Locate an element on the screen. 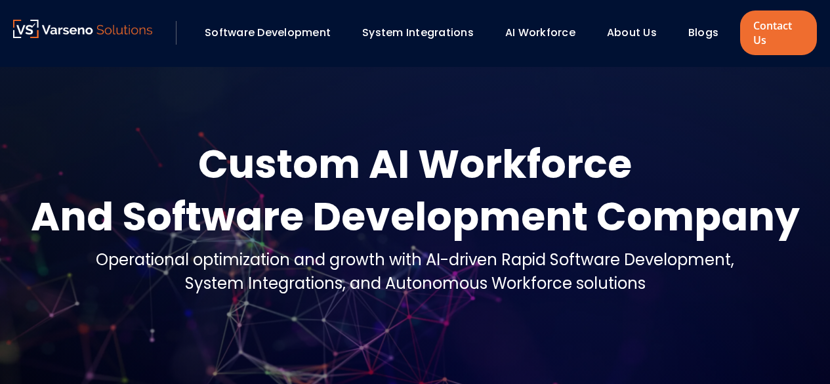 This screenshot has height=384, width=830. div: Custom AI Workforce is located at coordinates (415, 164).